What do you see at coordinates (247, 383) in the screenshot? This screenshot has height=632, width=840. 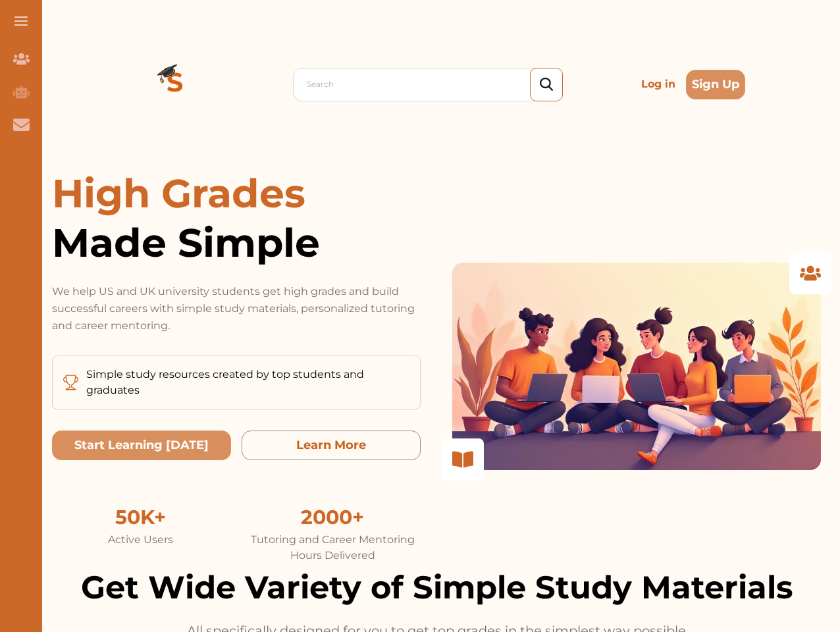 I see `p: Simple study resources created by top students and graduates` at bounding box center [247, 383].